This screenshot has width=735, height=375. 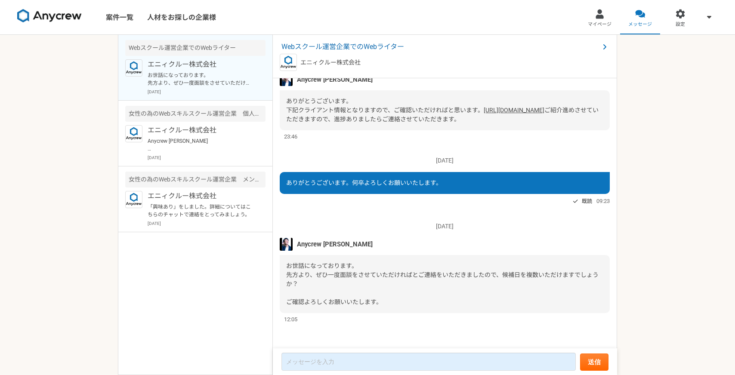 What do you see at coordinates (291, 136) in the screenshot?
I see `span: 23:46` at bounding box center [291, 136].